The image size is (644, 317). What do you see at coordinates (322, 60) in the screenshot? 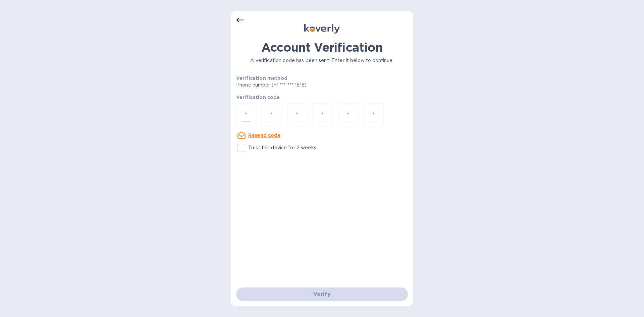
I see `p: A verification code has been sent. Enter it below to continue.` at bounding box center [322, 60].